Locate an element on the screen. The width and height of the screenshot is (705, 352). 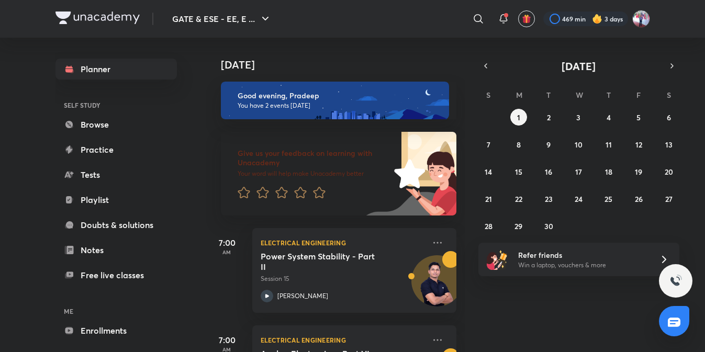
abbr: September 8, 2025 is located at coordinates (519, 145).